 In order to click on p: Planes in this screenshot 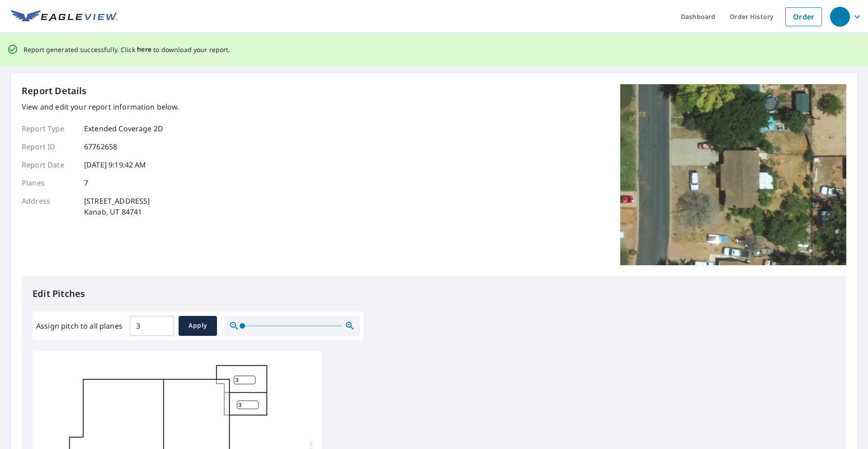, I will do `click(49, 183)`.